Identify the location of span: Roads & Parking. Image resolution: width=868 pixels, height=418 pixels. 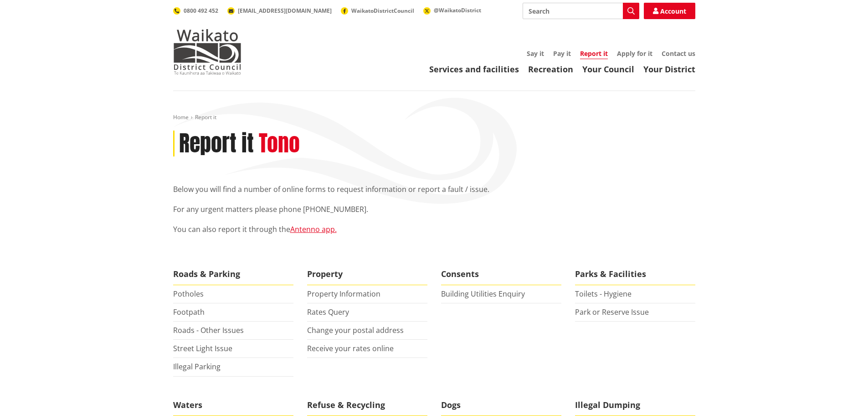
(233, 275).